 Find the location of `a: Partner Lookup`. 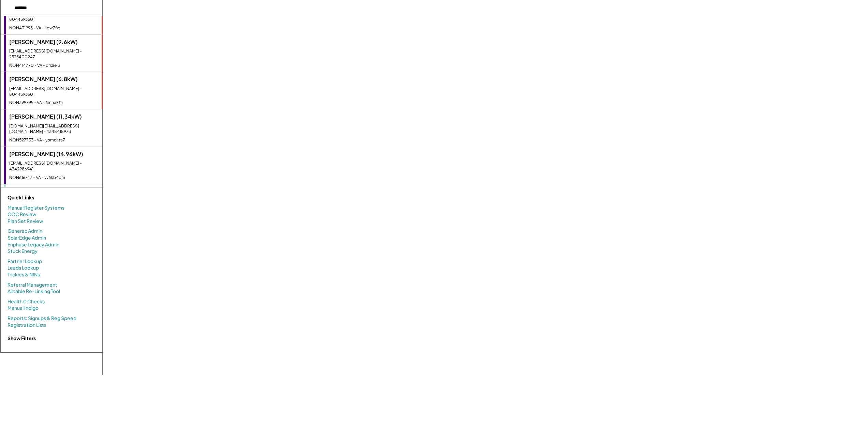

a: Partner Lookup is located at coordinates (25, 261).